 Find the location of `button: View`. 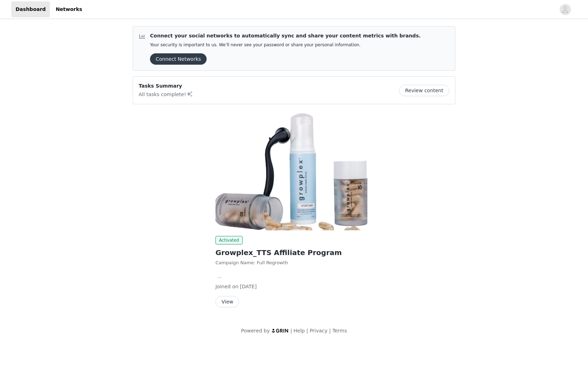

button: View is located at coordinates (227, 302).